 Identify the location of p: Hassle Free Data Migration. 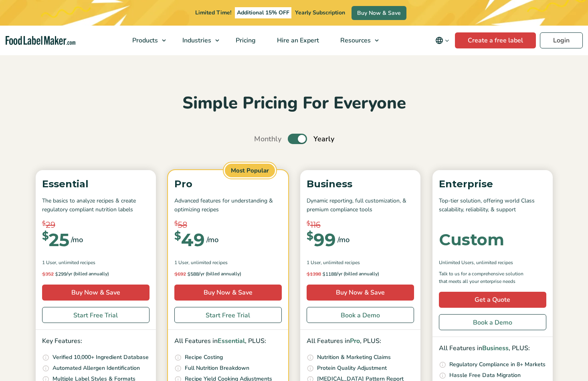
(485, 376).